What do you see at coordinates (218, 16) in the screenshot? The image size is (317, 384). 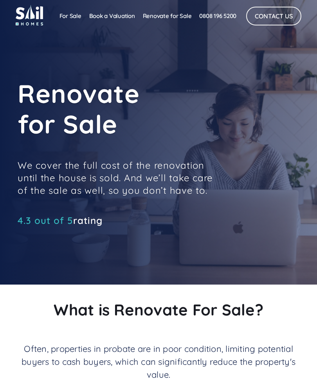 I see `a: 0808 196 5200` at bounding box center [218, 16].